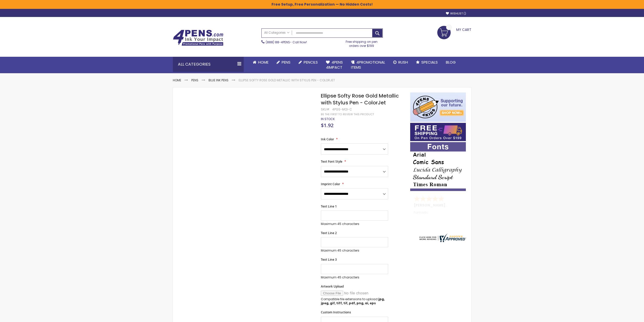  Describe the element at coordinates (286, 62) in the screenshot. I see `span: Pens` at that location.